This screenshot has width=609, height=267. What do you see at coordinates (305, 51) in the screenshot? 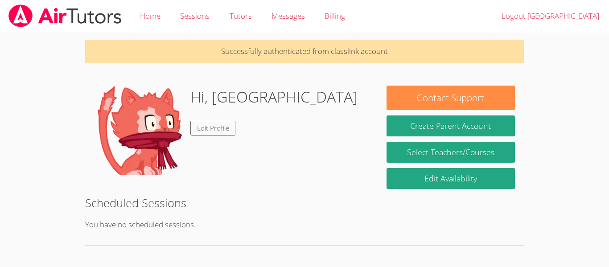
I see `p: Successfully authenticated from classlink account` at bounding box center [305, 51].